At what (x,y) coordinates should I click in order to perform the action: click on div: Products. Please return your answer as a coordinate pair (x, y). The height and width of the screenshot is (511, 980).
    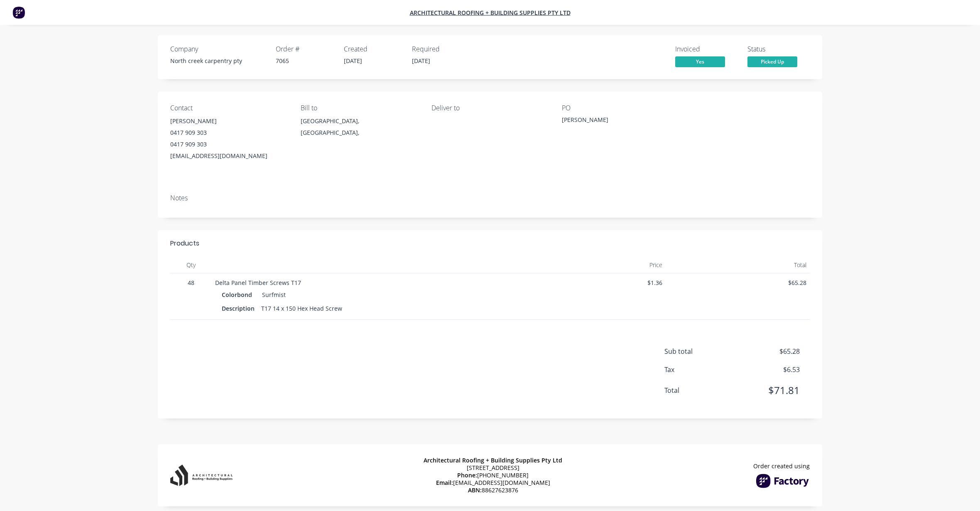
    Looking at the image, I should click on (185, 244).